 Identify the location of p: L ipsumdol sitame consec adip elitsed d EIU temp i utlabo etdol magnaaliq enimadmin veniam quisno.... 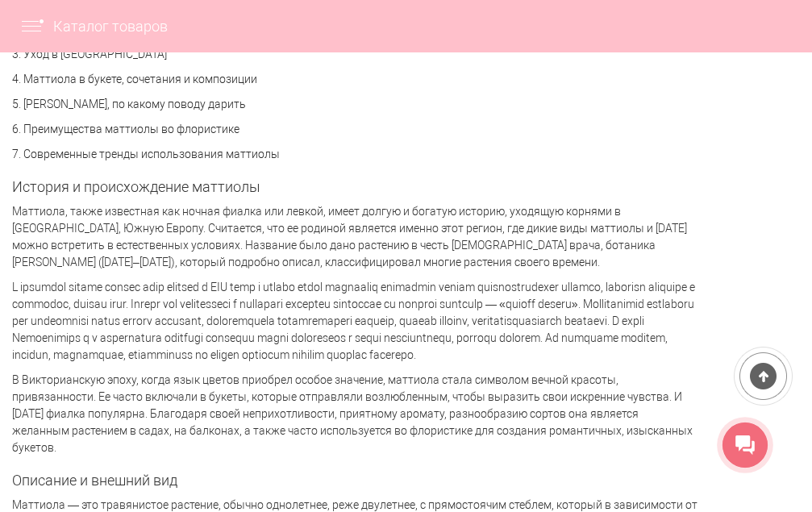
(355, 320).